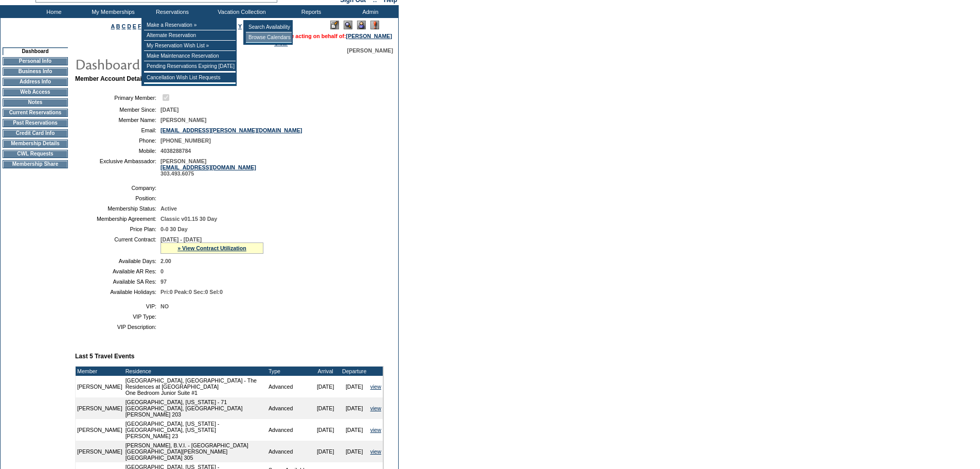 This screenshot has width=980, height=469. What do you see at coordinates (196, 371) in the screenshot?
I see `td: Residence` at bounding box center [196, 371].